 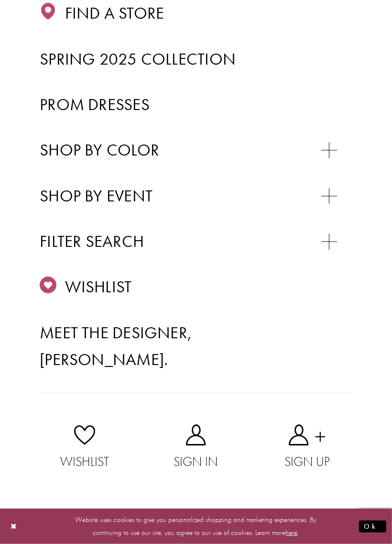 I want to click on a: here, so click(x=292, y=533).